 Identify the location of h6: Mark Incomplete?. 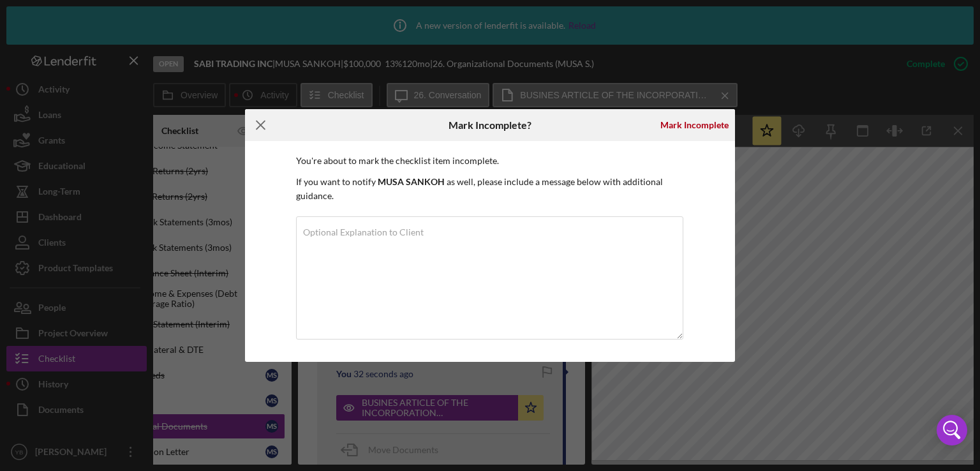
(490, 125).